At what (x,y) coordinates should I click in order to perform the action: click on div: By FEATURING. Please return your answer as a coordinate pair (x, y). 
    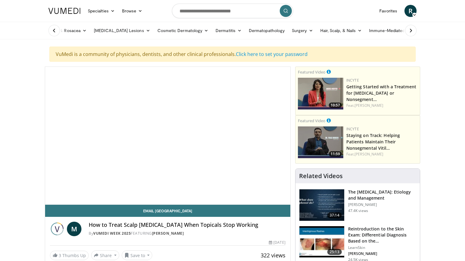
    Looking at the image, I should click on (187, 234).